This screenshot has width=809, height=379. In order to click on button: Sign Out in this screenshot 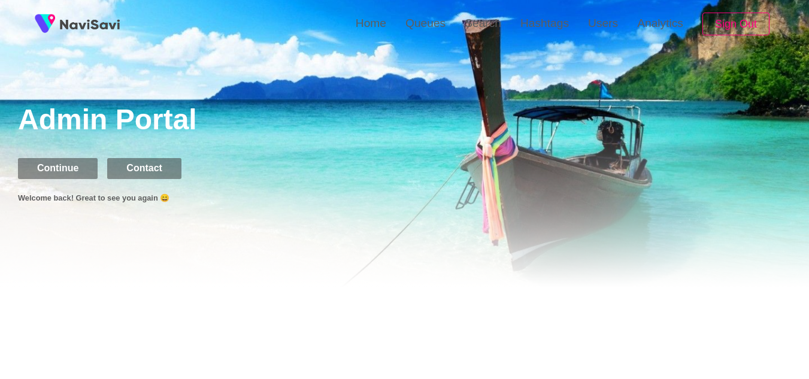, I will do `click(736, 24)`.